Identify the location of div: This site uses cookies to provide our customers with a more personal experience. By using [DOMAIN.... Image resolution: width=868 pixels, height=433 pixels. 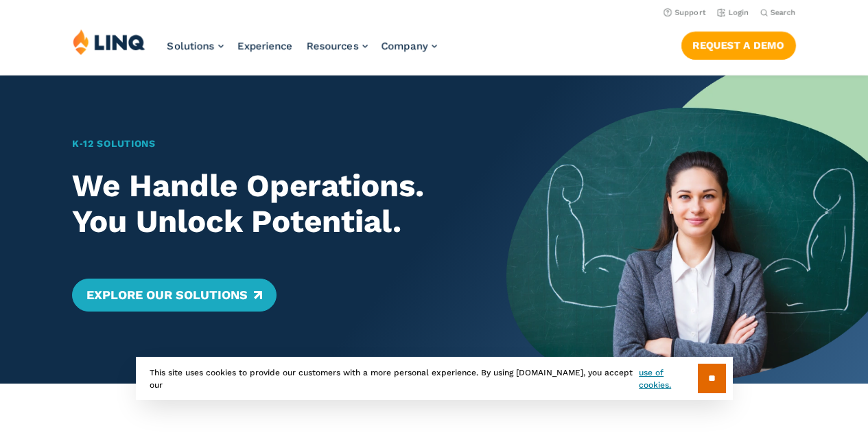
(434, 379).